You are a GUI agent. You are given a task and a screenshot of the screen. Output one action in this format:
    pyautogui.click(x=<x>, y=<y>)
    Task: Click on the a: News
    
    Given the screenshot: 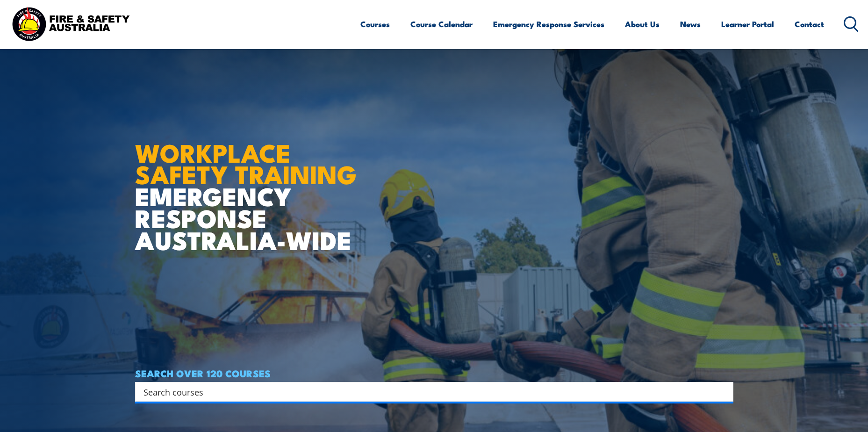 What is the action you would take?
    pyautogui.click(x=691, y=24)
    